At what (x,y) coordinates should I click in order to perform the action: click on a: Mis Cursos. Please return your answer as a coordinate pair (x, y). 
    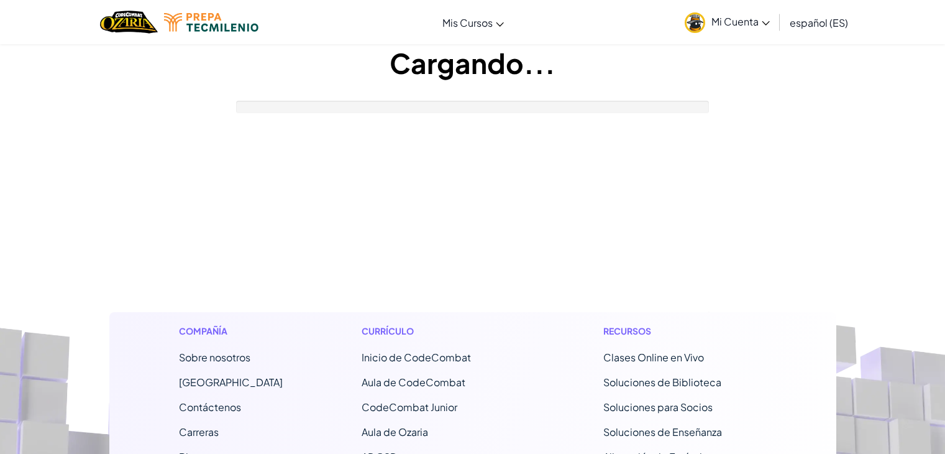
    Looking at the image, I should click on (473, 22).